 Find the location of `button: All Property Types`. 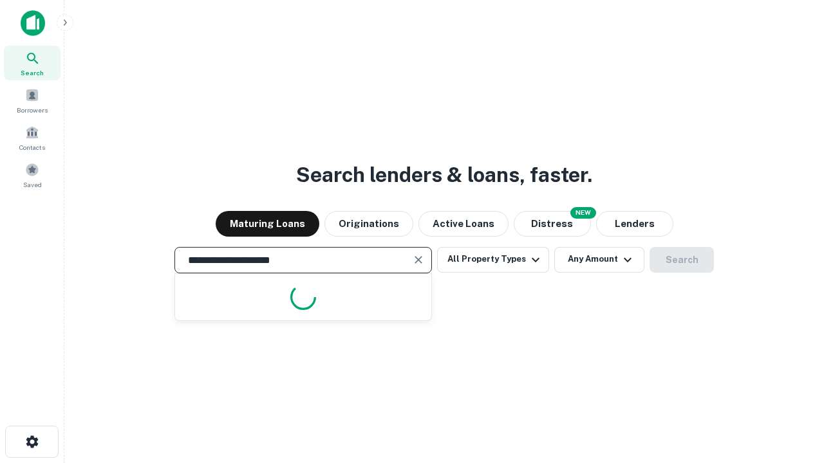

button: All Property Types is located at coordinates (493, 260).